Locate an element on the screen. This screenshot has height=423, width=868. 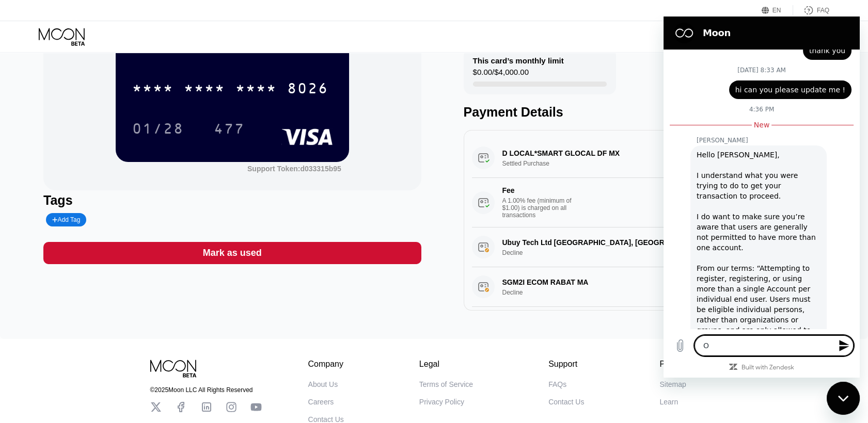
div: Mark as used is located at coordinates (232, 253).